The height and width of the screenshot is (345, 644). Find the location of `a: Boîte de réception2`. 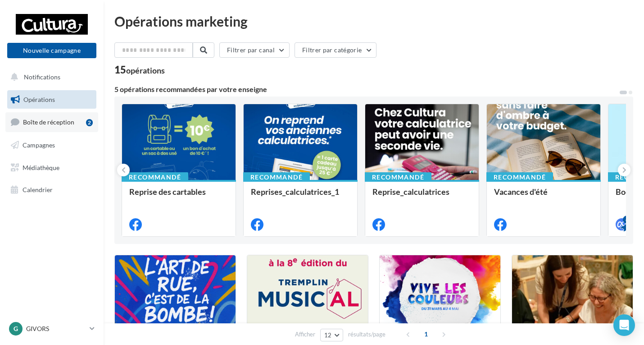

a: Boîte de réception2 is located at coordinates (52, 122).